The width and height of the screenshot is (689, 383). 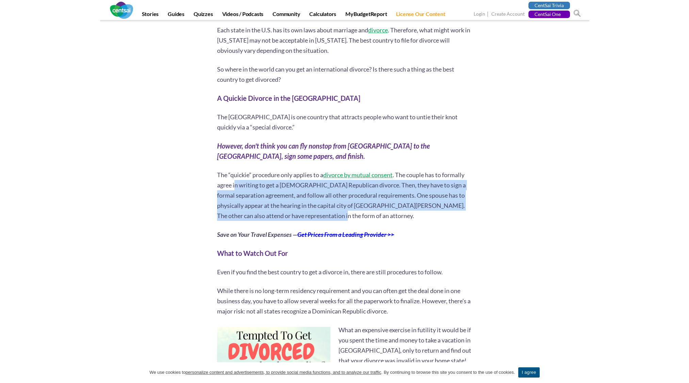 What do you see at coordinates (345, 301) in the screenshot?
I see `p: While there is no long-term residency requirement and you can often get the deal done in one busi...` at bounding box center [345, 301].